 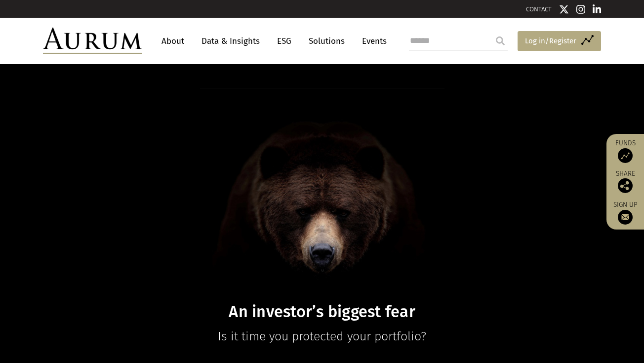 What do you see at coordinates (322, 337) in the screenshot?
I see `p: Is it time you protected your portfolio?` at bounding box center [322, 337].